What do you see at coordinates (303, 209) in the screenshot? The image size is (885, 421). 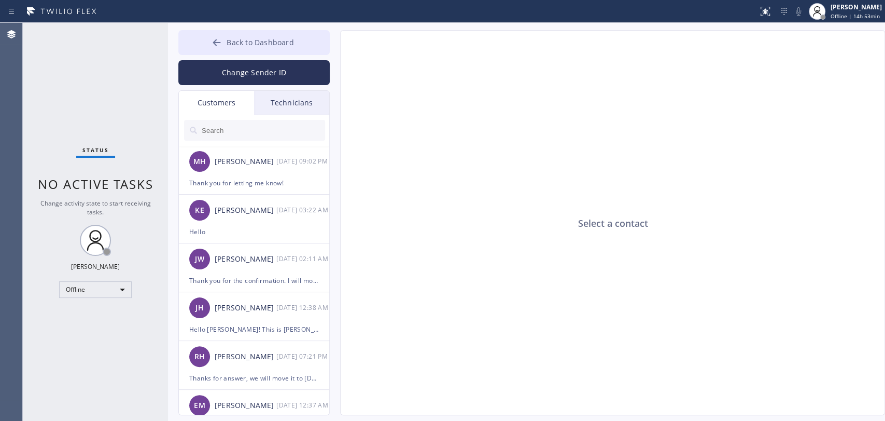 I see `div: 08/21/2025 9:22 AM` at bounding box center [303, 209].